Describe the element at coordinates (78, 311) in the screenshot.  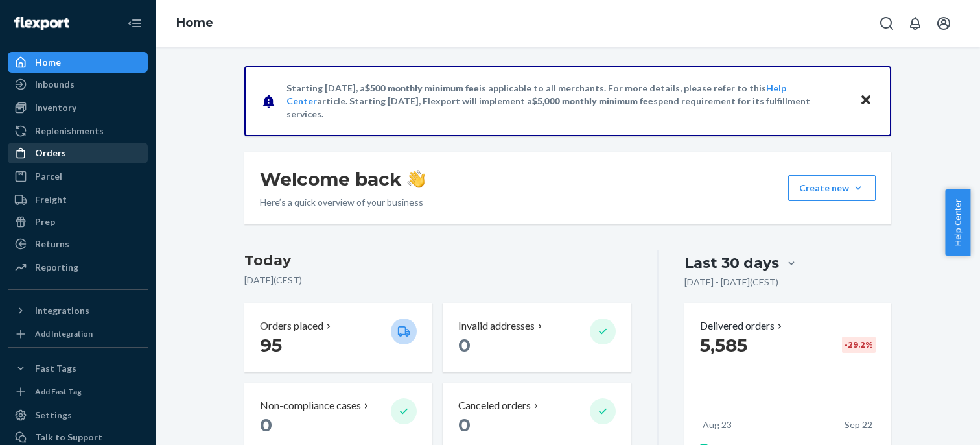
I see `button: Integrations` at that location.